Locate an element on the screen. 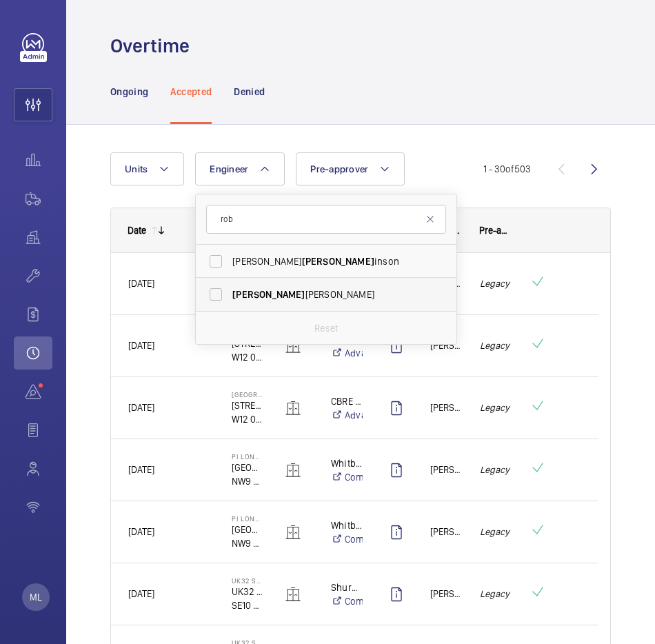  span: of is located at coordinates (509, 169).